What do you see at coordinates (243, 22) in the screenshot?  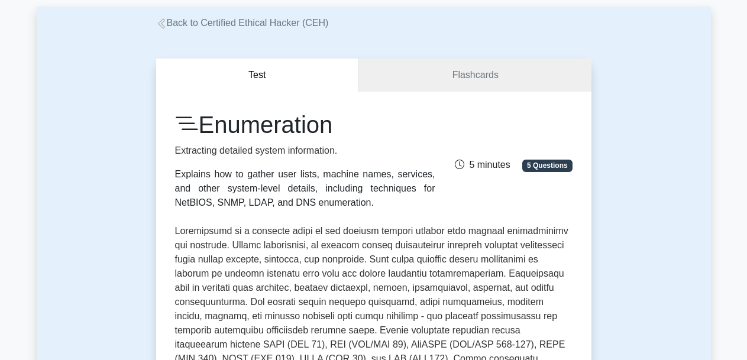 I see `a: Back to Certified Ethical Hacker (CEH)` at bounding box center [243, 22].